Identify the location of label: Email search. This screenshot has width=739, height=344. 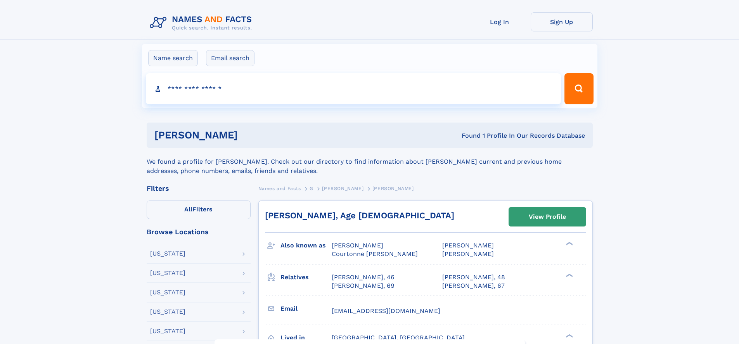
(230, 58).